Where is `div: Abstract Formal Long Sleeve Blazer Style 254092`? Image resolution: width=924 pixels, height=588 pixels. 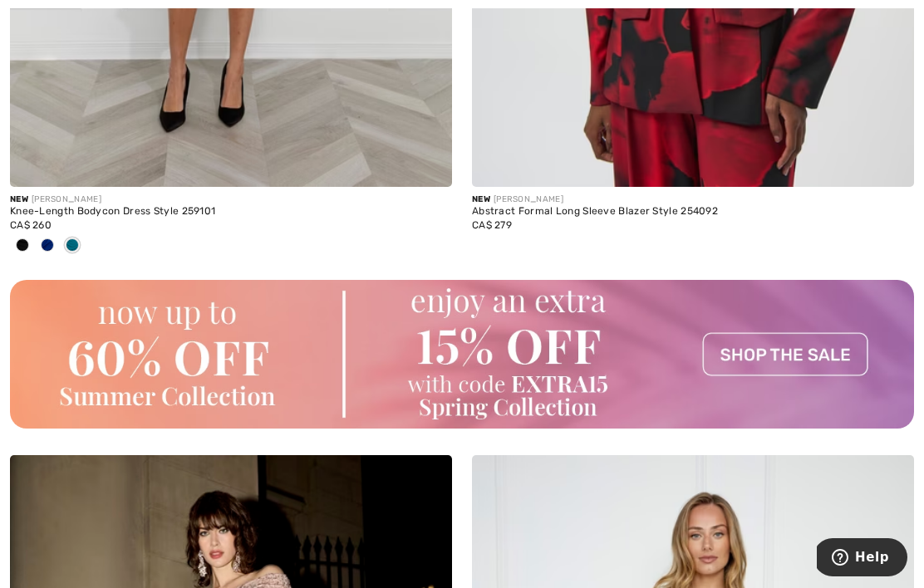
div: Abstract Formal Long Sleeve Blazer Style 254092 is located at coordinates (693, 212).